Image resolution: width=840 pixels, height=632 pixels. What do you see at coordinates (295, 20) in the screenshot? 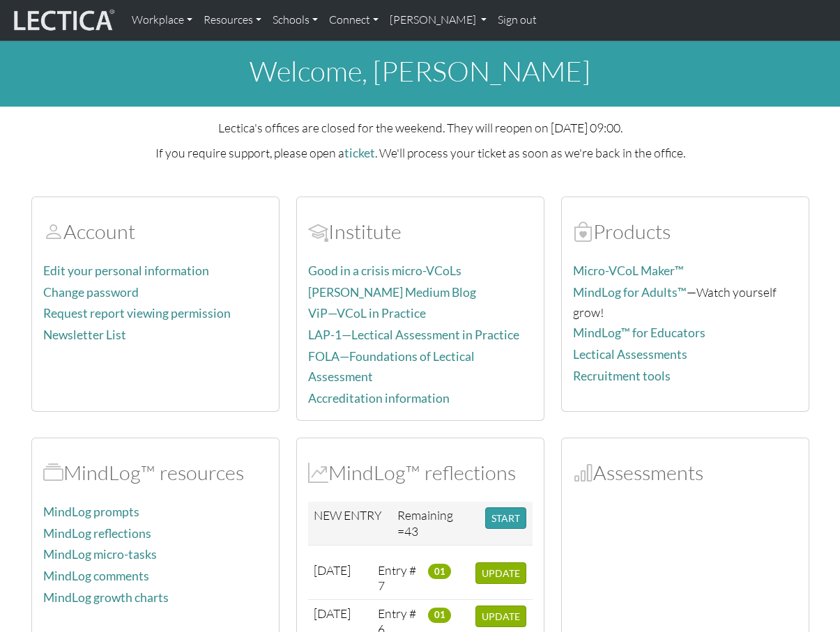
I see `a: Schools` at bounding box center [295, 20].